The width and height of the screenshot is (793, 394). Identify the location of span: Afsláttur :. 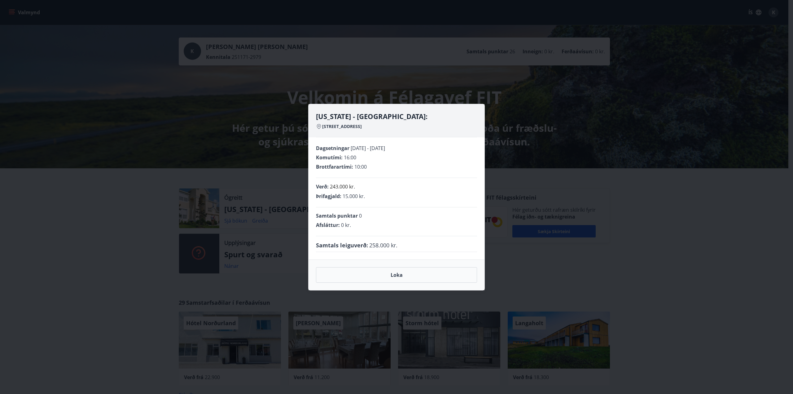
(328, 225).